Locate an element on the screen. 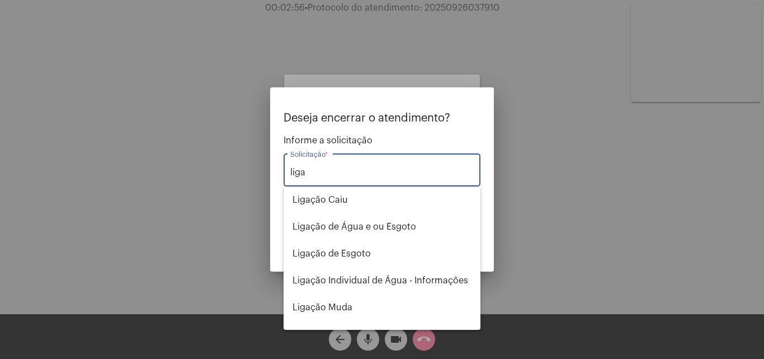  span: Ligação de Água e ou Esgoto is located at coordinates (382, 227).